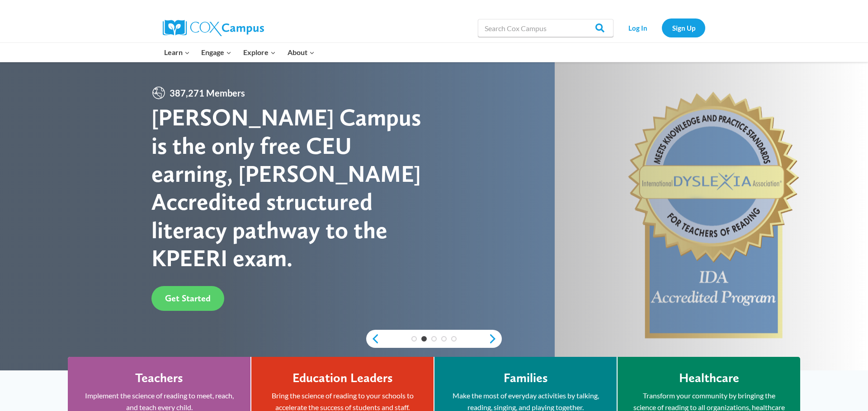 Image resolution: width=868 pixels, height=411 pixels. I want to click on span: Get Started, so click(187, 298).